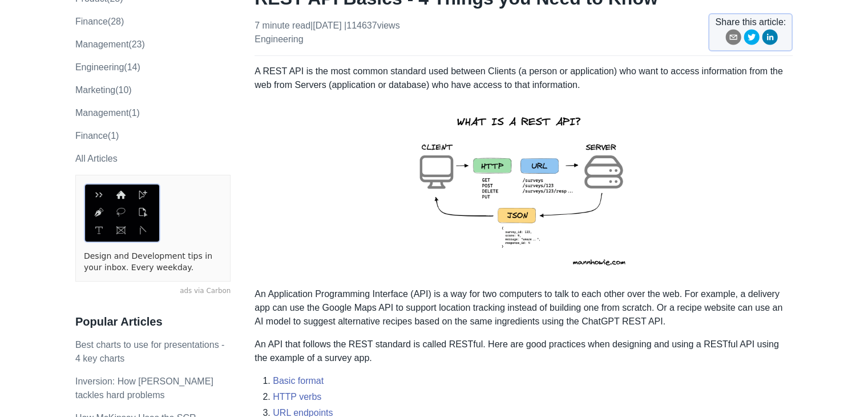  Describe the element at coordinates (110, 44) in the screenshot. I see `a: management(23)` at that location.